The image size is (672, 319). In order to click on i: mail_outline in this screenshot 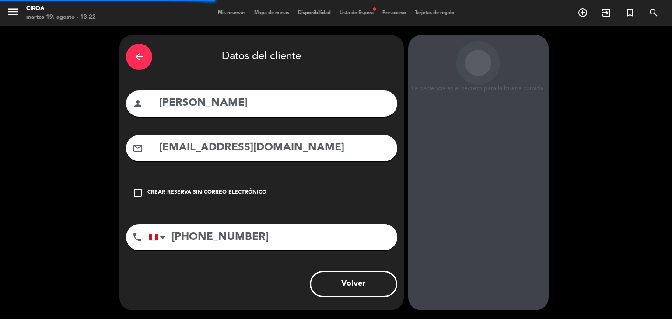, I will do `click(138, 148)`.